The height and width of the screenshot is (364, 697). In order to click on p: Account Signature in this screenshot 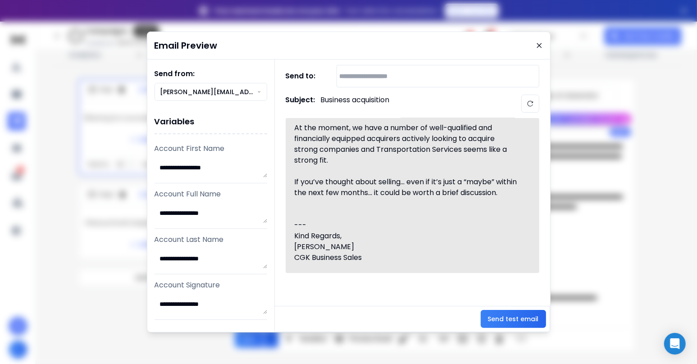, I will do `click(211, 285)`.